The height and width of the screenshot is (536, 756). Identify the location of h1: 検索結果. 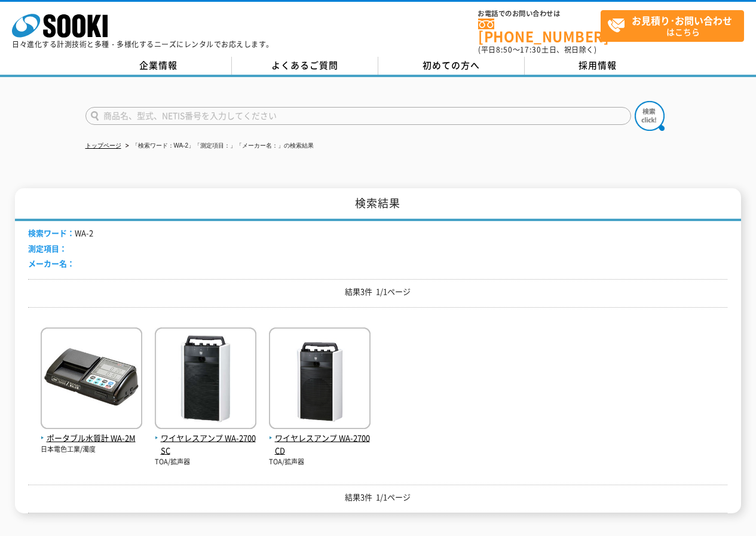
(378, 204).